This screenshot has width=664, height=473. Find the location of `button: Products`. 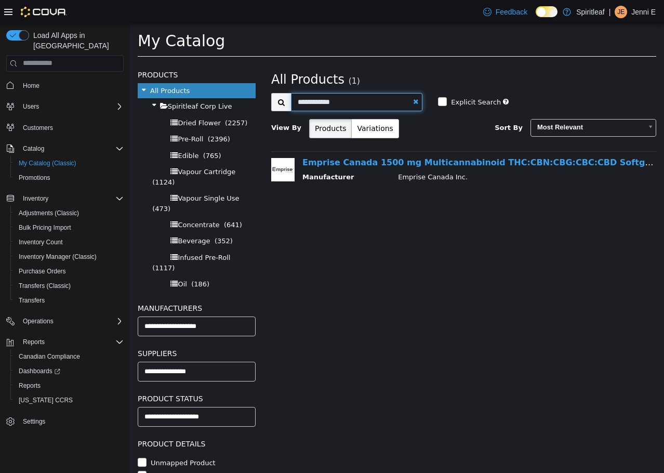

button: Products is located at coordinates (201, 104).